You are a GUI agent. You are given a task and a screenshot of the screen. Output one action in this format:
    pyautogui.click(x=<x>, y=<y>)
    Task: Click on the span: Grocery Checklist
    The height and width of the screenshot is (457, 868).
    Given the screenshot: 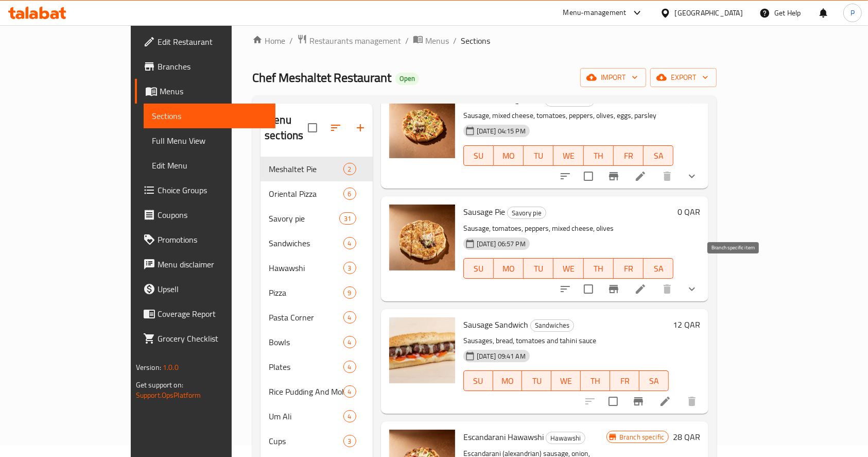 What is the action you would take?
    pyautogui.click(x=213, y=339)
    